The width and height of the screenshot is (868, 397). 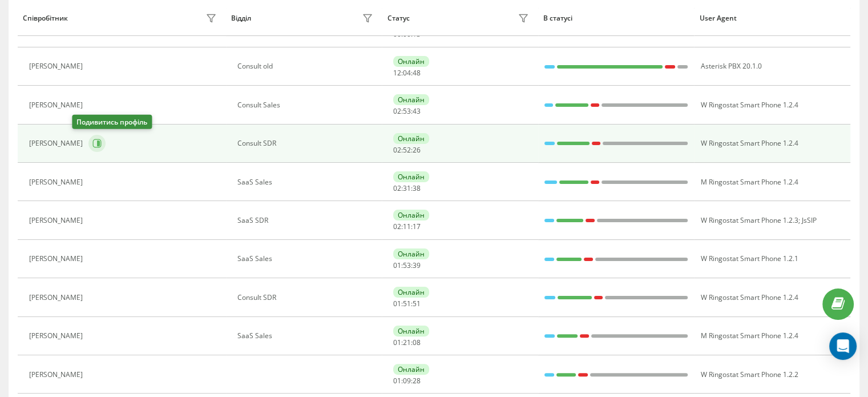 What do you see at coordinates (749, 219) in the screenshot?
I see `span: W Ringostat Smart Phone 1.2.3` at bounding box center [749, 219].